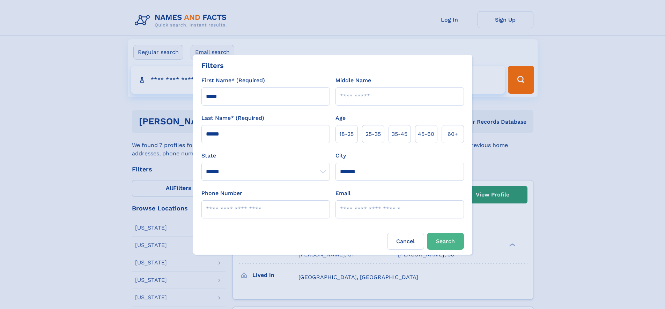  What do you see at coordinates (222, 194) in the screenshot?
I see `label: Phone Number` at bounding box center [222, 194].